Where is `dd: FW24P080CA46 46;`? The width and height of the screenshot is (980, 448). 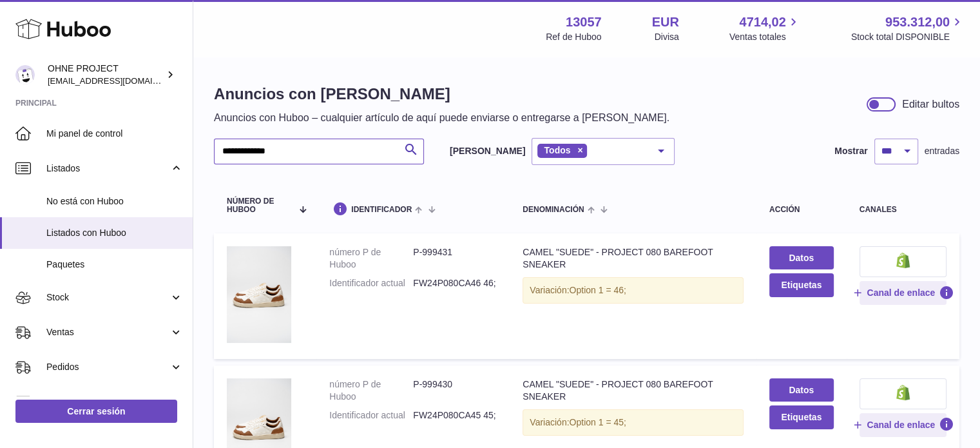 dd: FW24P080CA46 46; is located at coordinates (455, 283).